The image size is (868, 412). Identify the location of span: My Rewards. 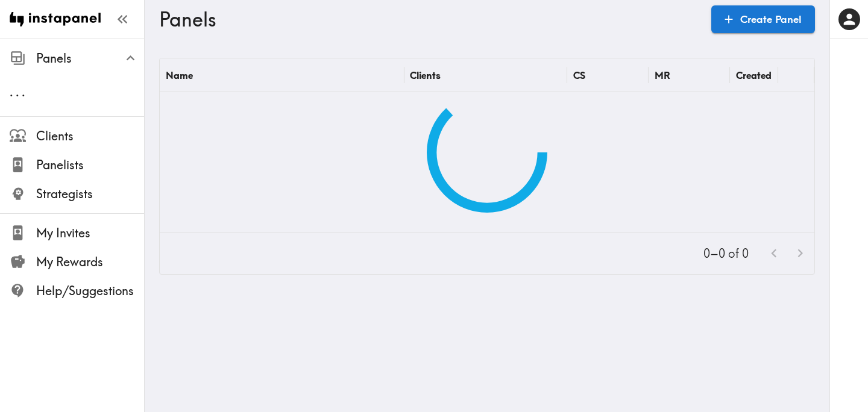
(90, 262).